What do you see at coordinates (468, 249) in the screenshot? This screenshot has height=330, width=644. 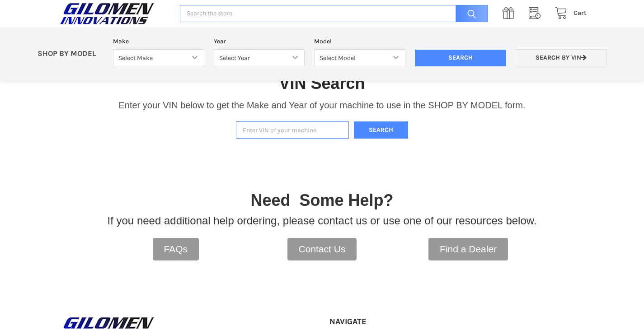 I see `div: Find a Dealer` at bounding box center [468, 249].